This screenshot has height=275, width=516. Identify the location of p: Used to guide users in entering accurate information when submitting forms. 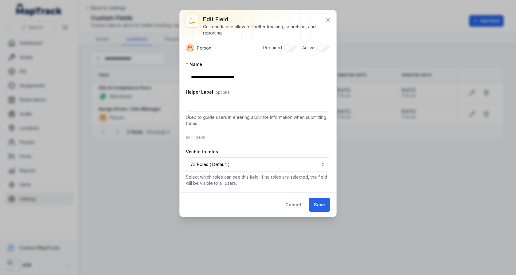
(258, 120).